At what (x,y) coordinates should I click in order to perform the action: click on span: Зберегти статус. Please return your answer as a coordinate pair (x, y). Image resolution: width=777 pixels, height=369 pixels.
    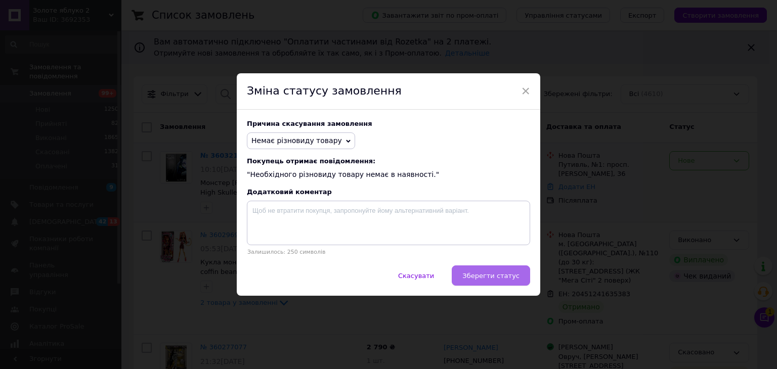
    Looking at the image, I should click on (491, 276).